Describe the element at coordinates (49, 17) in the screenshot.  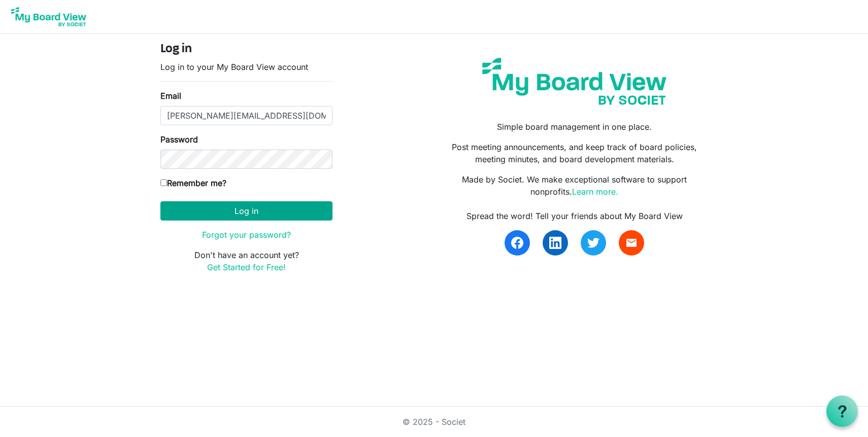
I see `img: My Board View Logo` at that location.